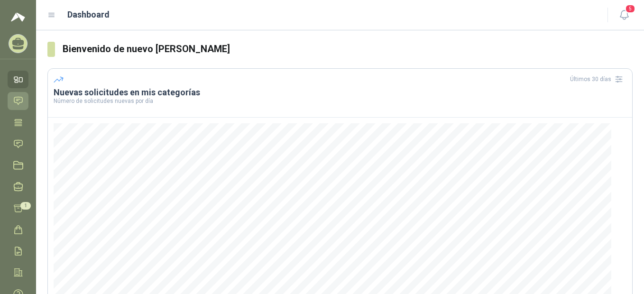  I want to click on a: 1, so click(18, 208).